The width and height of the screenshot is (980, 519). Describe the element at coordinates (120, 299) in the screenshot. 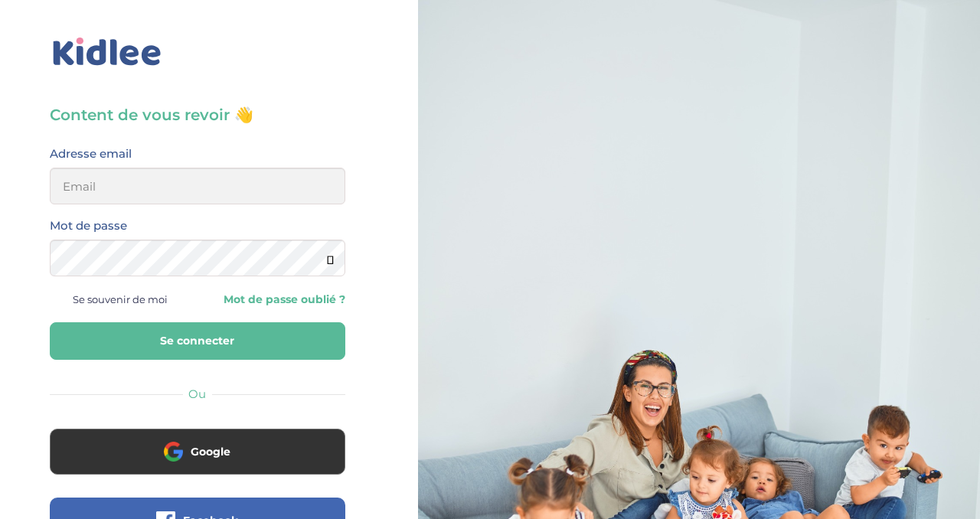

I see `span: Se souvenir de moi` at that location.